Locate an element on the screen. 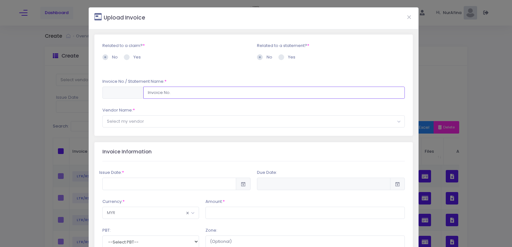  small: Upload Invoice is located at coordinates (125, 18).